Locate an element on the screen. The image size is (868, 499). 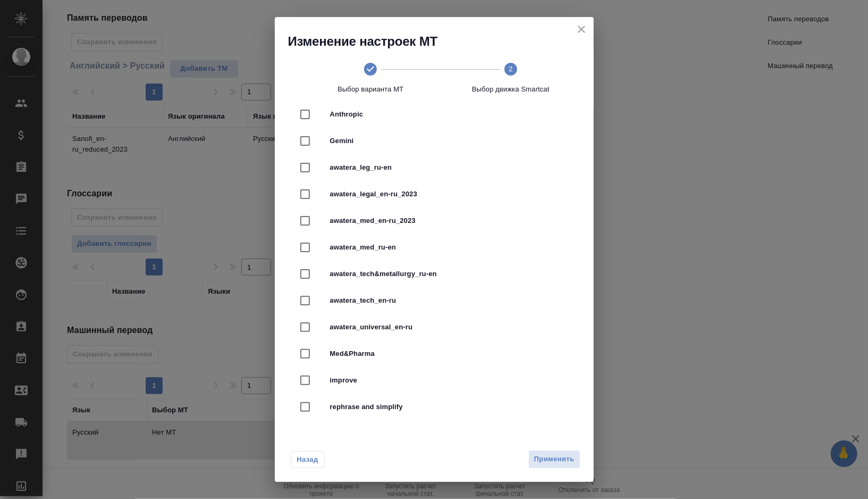
span: Anthropic is located at coordinates (449, 114).